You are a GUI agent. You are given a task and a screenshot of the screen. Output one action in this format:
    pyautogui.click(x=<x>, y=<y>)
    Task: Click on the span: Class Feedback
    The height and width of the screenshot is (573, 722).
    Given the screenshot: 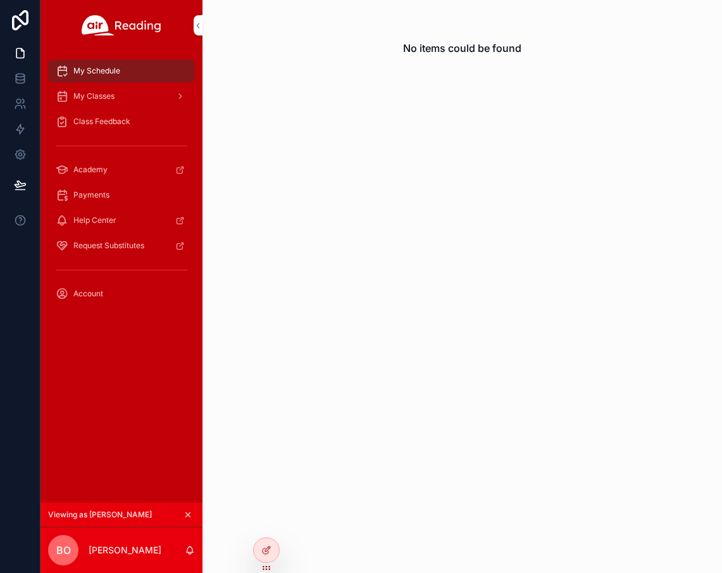 What is the action you would take?
    pyautogui.click(x=102, y=122)
    